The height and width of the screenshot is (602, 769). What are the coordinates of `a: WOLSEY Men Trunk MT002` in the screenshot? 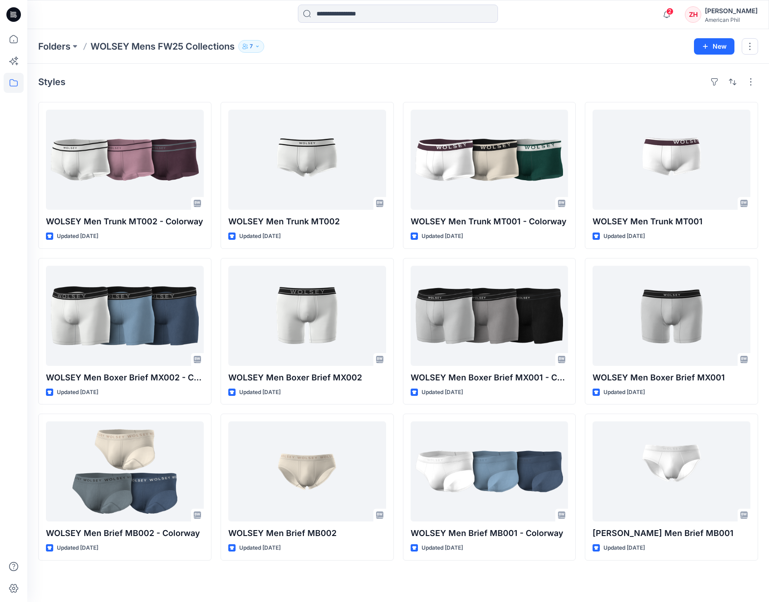 It's located at (307, 160).